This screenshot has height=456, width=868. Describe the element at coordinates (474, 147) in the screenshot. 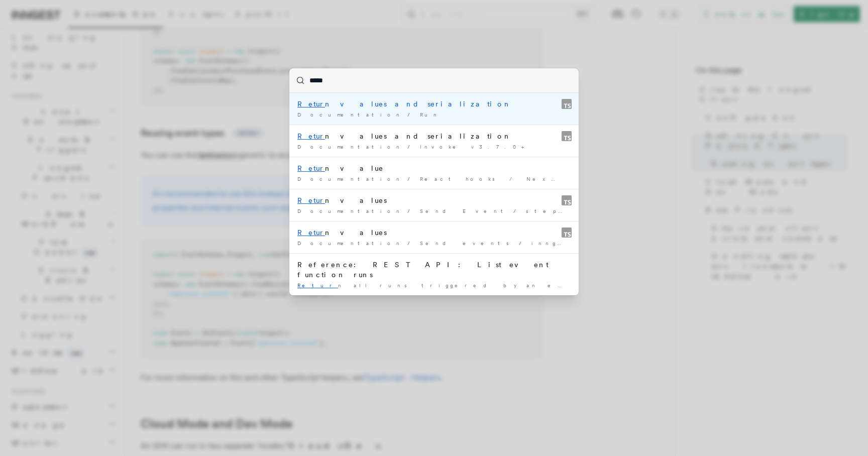

I see `span: Invoke v3.7.0+` at that location.